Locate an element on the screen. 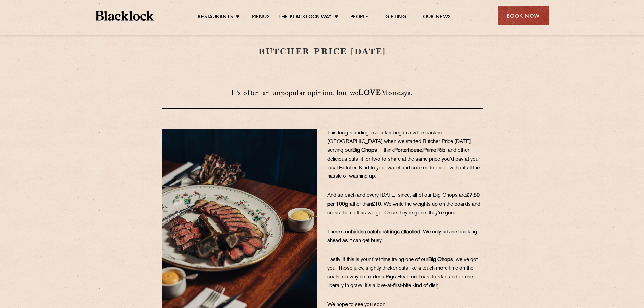 Image resolution: width=644 pixels, height=308 pixels. a: Menus is located at coordinates (261, 18).